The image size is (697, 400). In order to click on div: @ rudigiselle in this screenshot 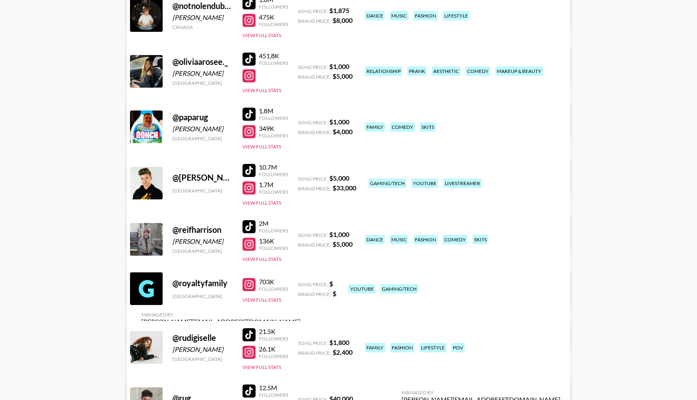, I will do `click(203, 338)`.